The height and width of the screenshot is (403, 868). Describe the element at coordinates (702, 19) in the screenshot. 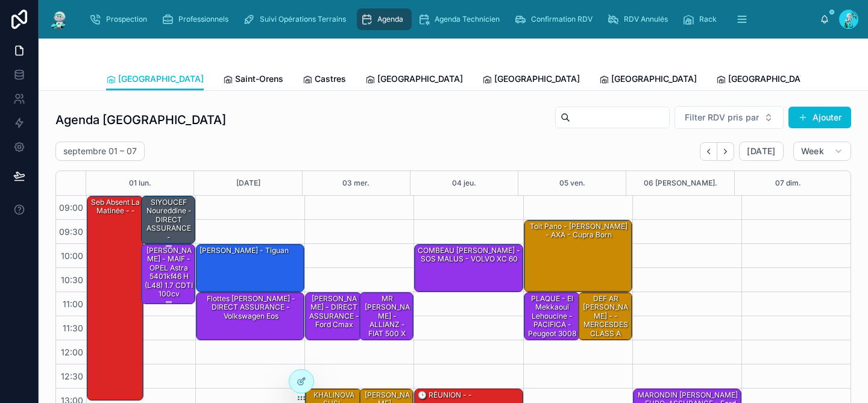

I see `a: Rack` at that location.